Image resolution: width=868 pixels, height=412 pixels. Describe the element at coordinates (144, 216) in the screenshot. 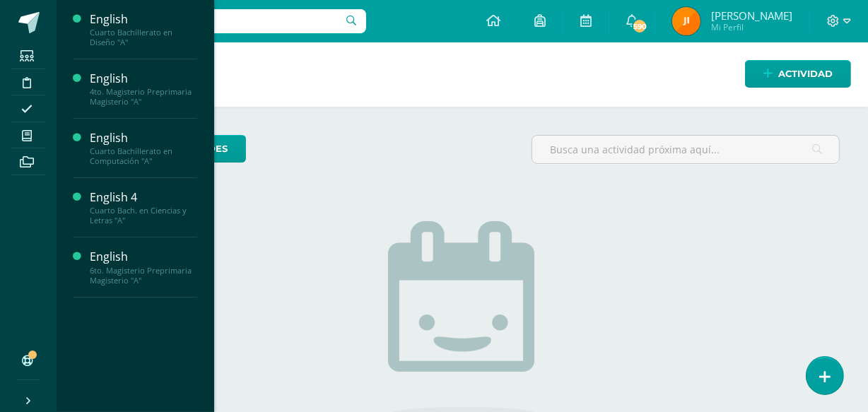

I see `div: Cuarto Bach. en Ciencias y Letras "A"` at that location.